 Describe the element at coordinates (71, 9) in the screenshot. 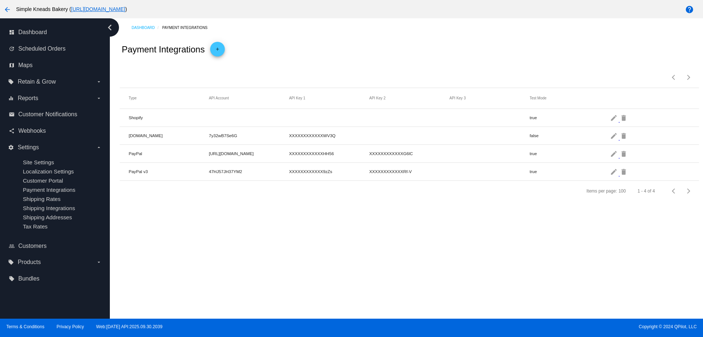

I see `span: Simple Kneads Bakery ( )` at that location.